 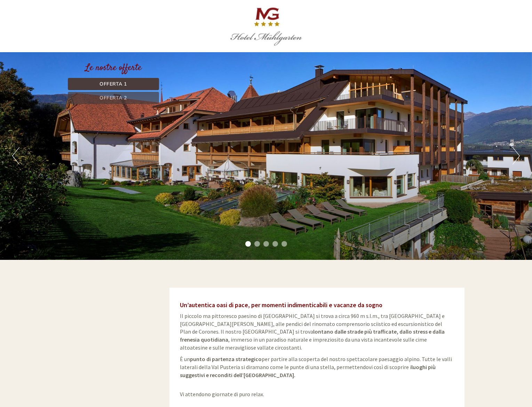 What do you see at coordinates (516, 156) in the screenshot?
I see `button: Next` at bounding box center [516, 156].